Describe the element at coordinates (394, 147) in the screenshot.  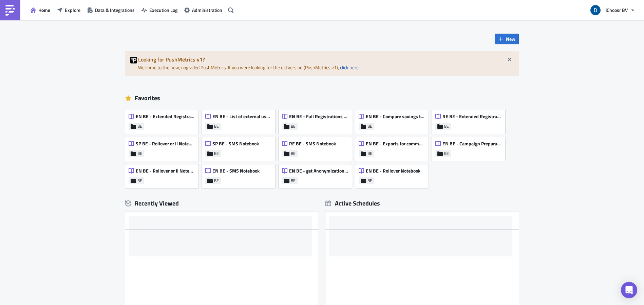
I see `a: EN BE - Exports for community leadersBE` at that location.